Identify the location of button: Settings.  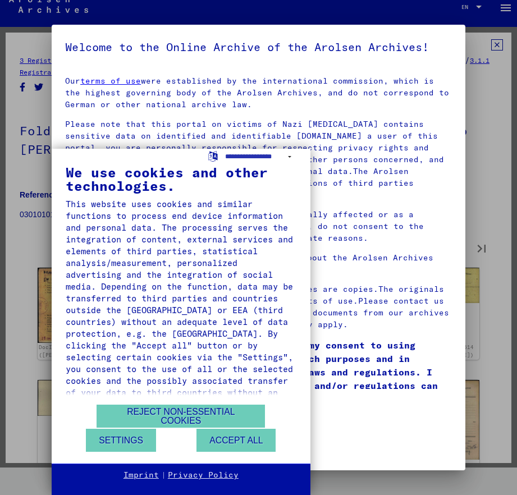
(121, 440).